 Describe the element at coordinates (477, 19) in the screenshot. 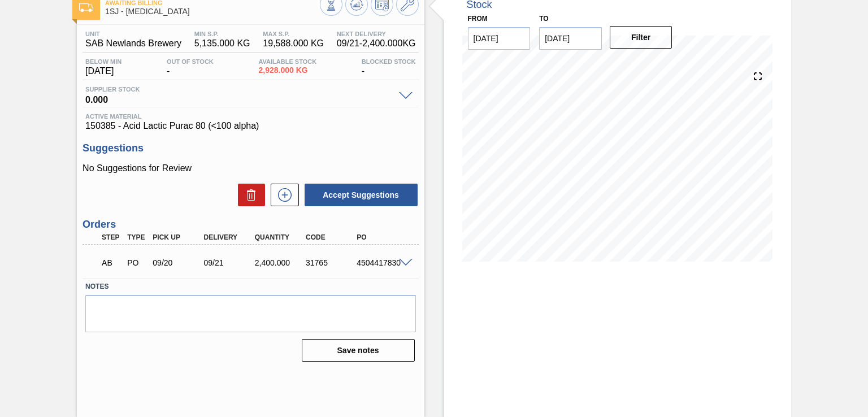

I see `label: From` at that location.